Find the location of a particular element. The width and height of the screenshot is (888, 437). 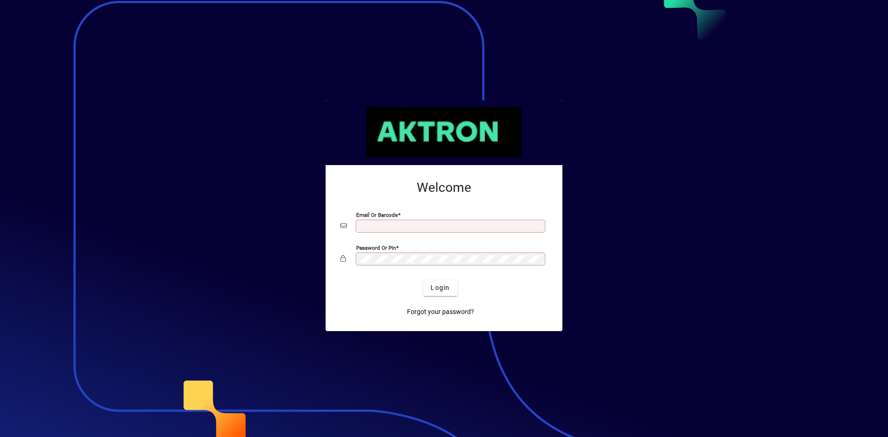

a: Forgot your password? is located at coordinates (440, 312).